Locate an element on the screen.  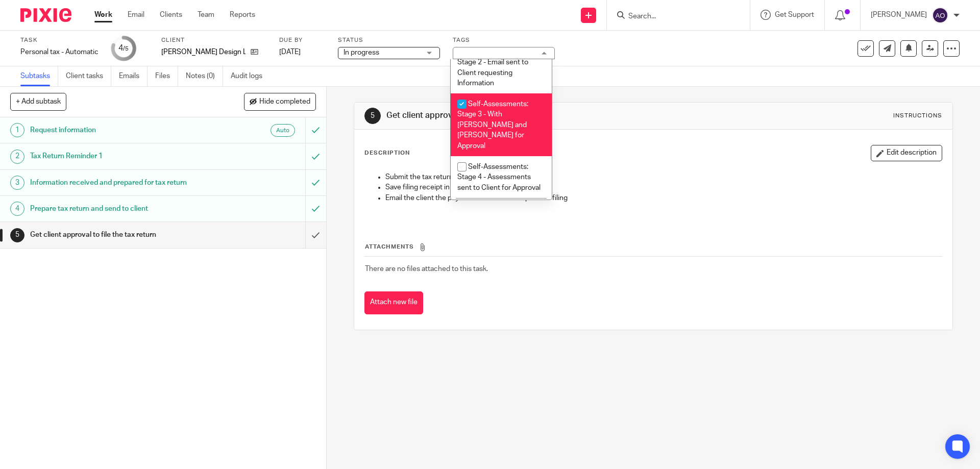
label: Tags is located at coordinates (503, 41).